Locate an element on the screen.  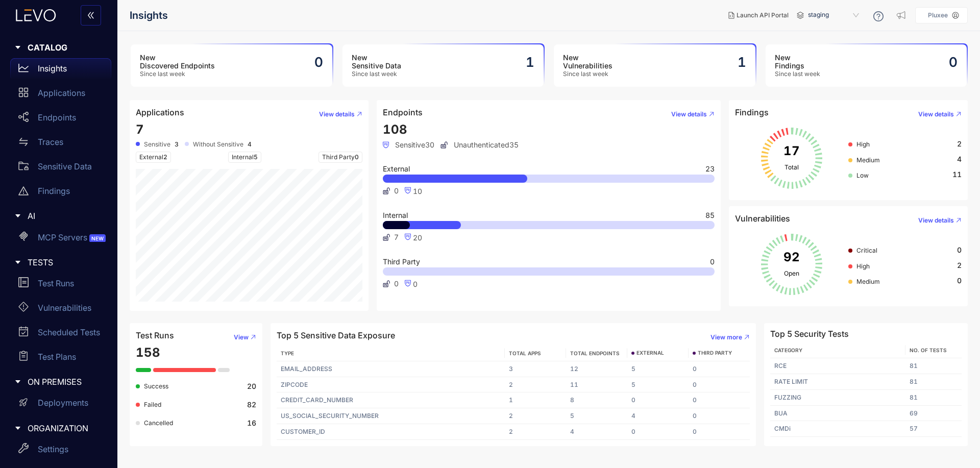
span: staging is located at coordinates (835, 15).